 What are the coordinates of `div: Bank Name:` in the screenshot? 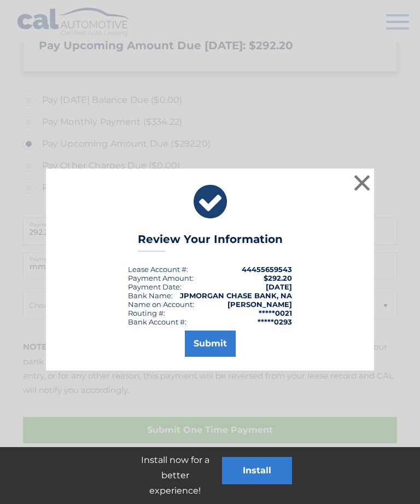 It's located at (151, 296).